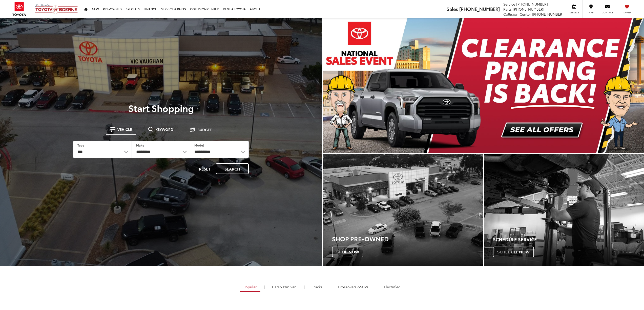 The height and width of the screenshot is (310, 644). Describe the element at coordinates (317, 287) in the screenshot. I see `a: Trucks` at that location.